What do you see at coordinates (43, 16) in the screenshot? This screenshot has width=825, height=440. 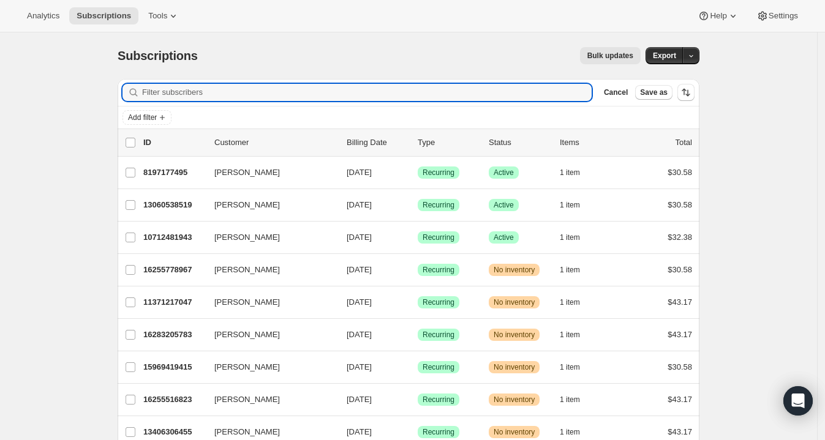 I see `button: Analytics` at bounding box center [43, 16].